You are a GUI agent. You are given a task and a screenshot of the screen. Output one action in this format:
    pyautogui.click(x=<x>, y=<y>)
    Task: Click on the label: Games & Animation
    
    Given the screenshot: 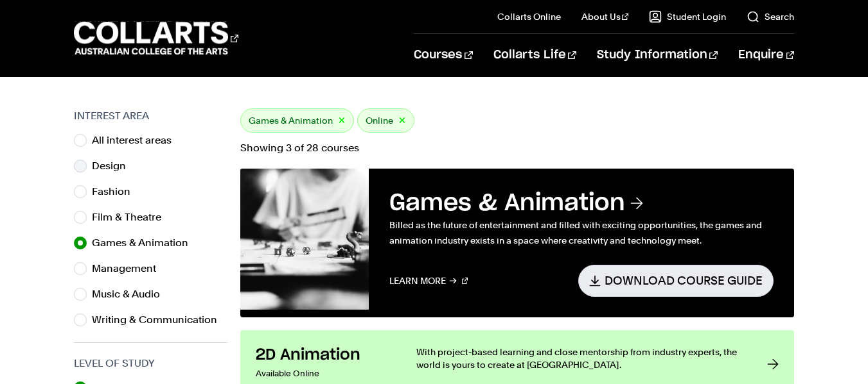 What is the action you would take?
    pyautogui.click(x=145, y=243)
    